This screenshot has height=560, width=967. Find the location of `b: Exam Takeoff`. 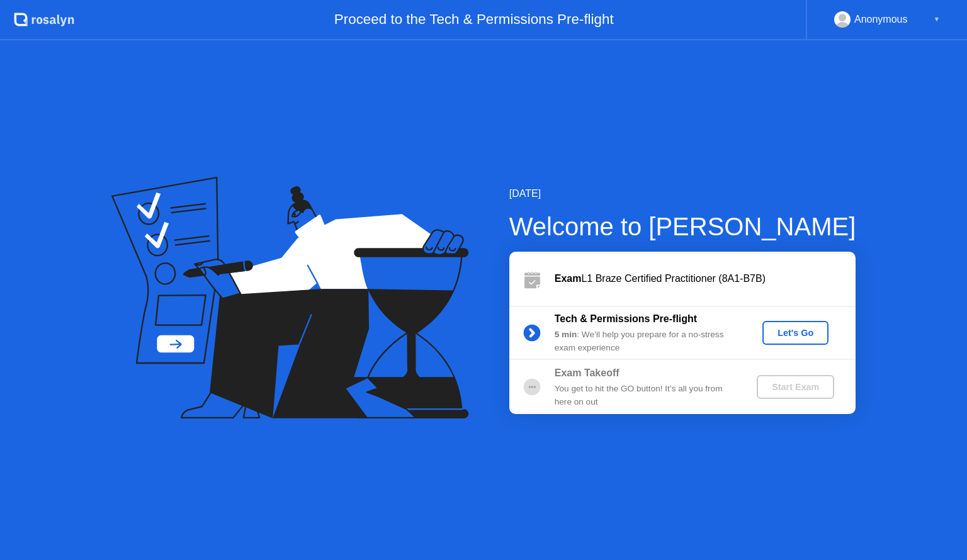

b: Exam Takeoff is located at coordinates (586, 373).